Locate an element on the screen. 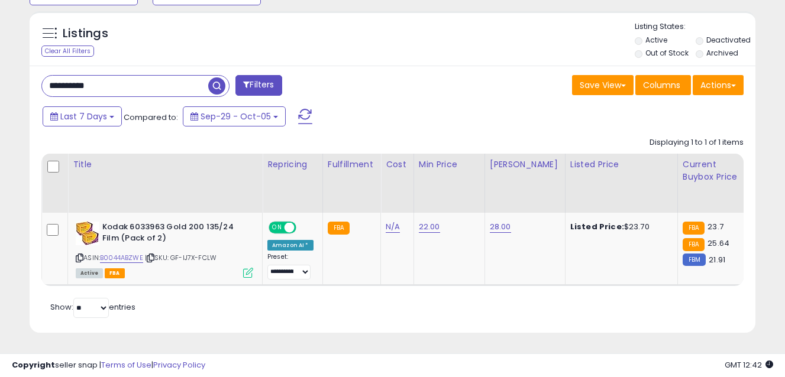  img: 51eXprw51vL._SL40_.jpg is located at coordinates (88, 234).